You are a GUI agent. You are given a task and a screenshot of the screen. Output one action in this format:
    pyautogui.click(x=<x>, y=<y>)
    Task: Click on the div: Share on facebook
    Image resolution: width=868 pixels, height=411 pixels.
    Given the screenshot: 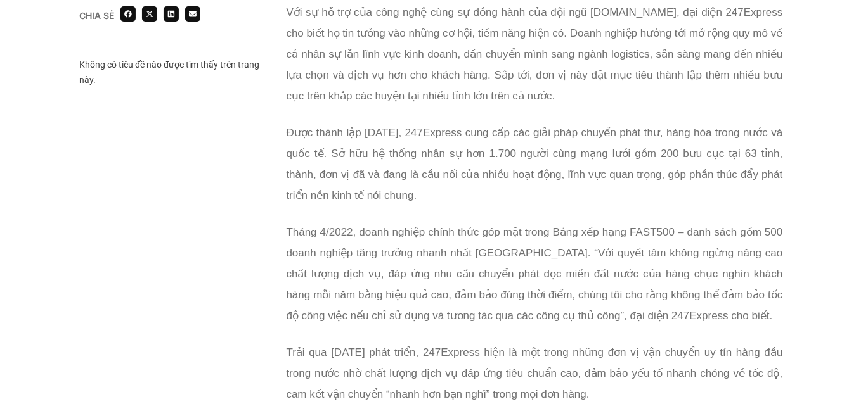 What is the action you would take?
    pyautogui.click(x=128, y=14)
    